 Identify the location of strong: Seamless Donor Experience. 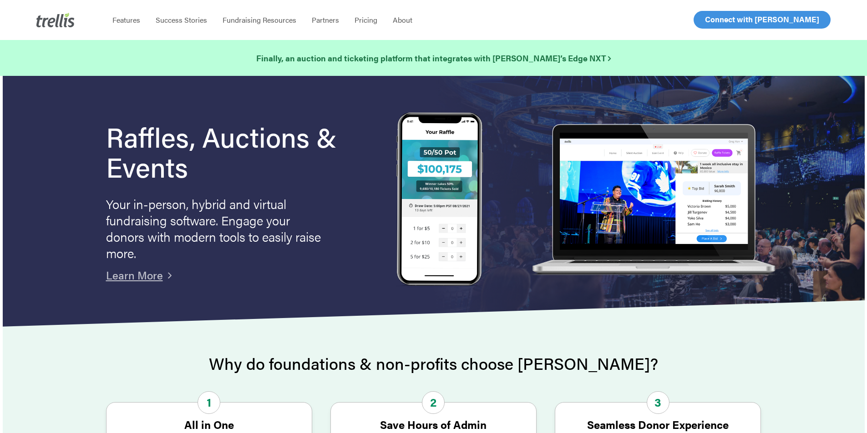
(657, 425).